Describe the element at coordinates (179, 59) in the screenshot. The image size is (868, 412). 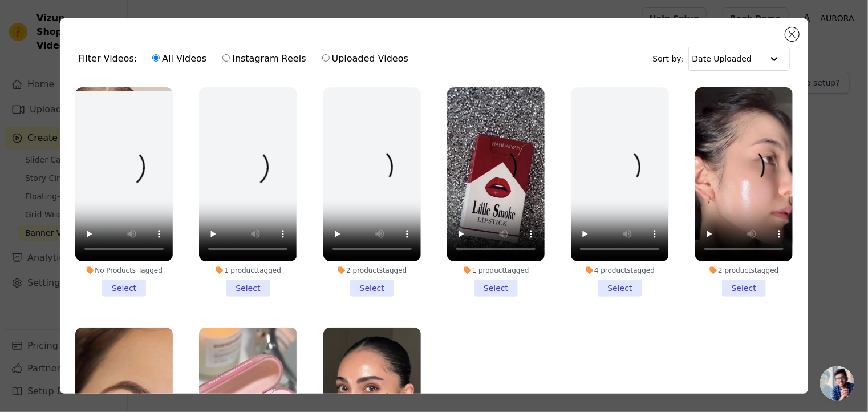
I see `label: All Videos` at that location.